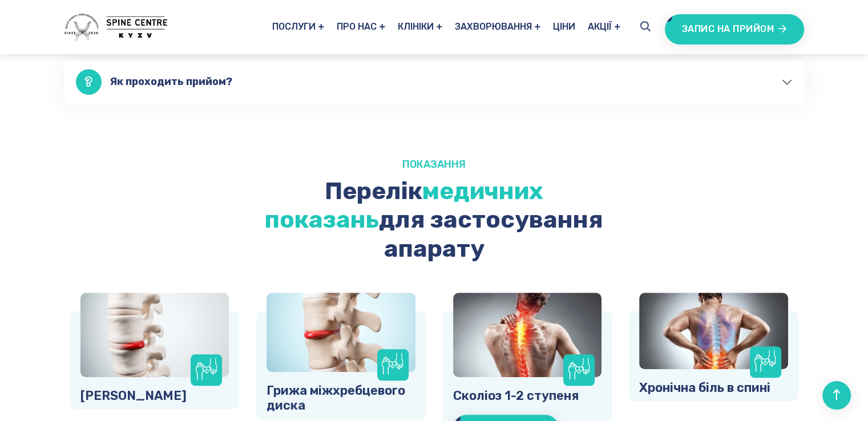 This screenshot has height=421, width=868. I want to click on span: медичних показань, so click(404, 205).